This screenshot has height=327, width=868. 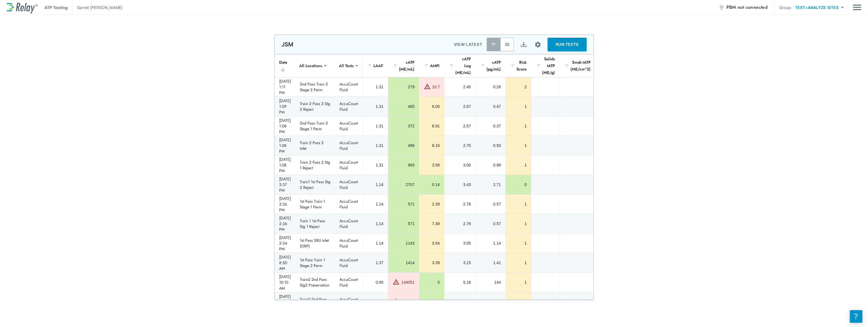 What do you see at coordinates (490, 263) in the screenshot?
I see `div: 1.41` at bounding box center [490, 263].